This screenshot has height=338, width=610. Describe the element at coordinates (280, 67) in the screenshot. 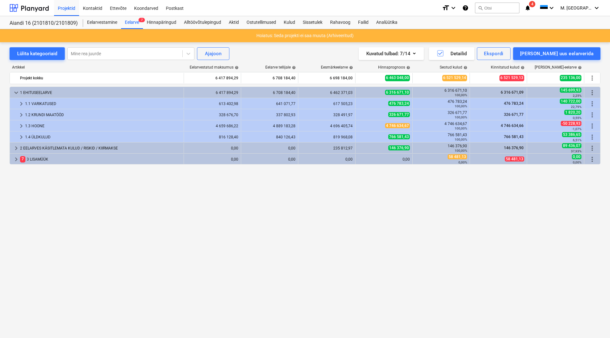

I see `div: Eelarve tellijale` at that location.